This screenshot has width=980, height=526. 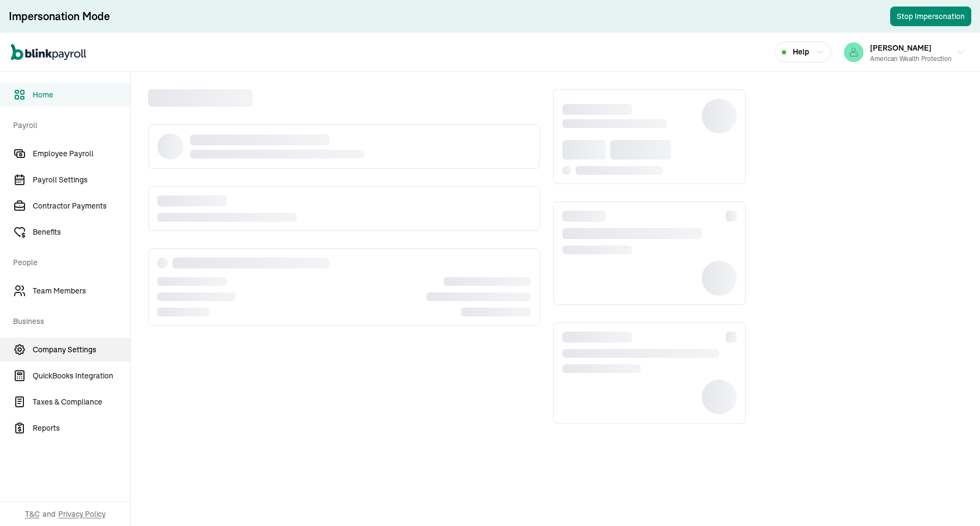 I want to click on div: American Wealth Protection, so click(x=911, y=59).